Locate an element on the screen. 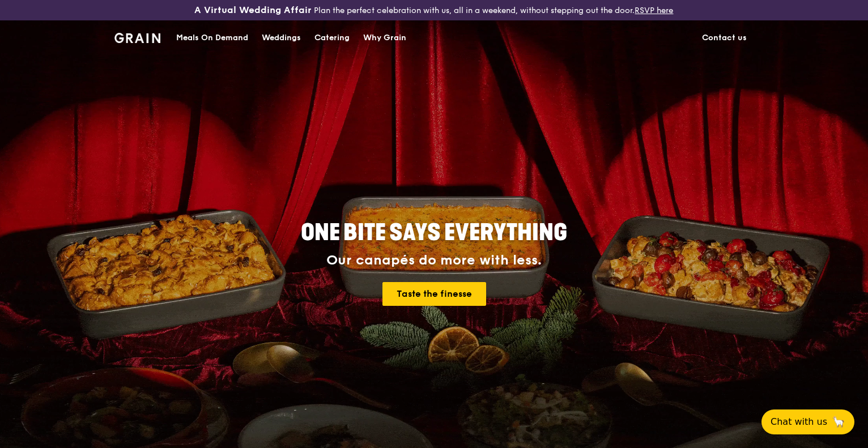  button: Chat with us🦙 is located at coordinates (808, 422).